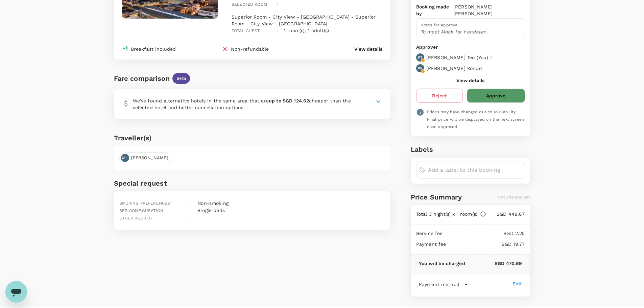  I want to click on b: up to SGD 124.62, so click(289, 101).